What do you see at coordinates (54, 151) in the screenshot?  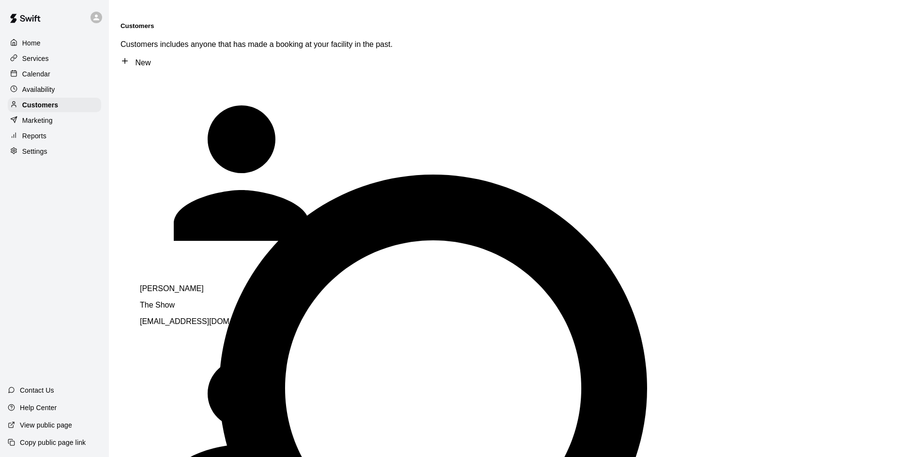 I see `div: Settings` at bounding box center [54, 151].